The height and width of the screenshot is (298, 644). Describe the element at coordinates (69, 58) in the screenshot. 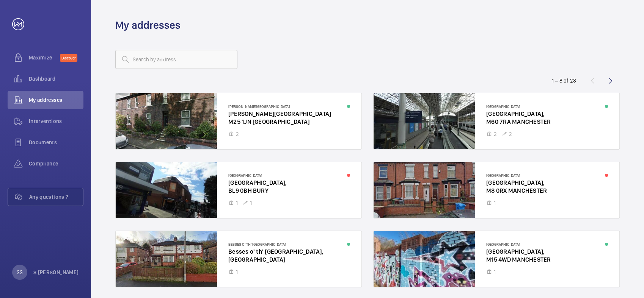

I see `span: Discover` at that location.